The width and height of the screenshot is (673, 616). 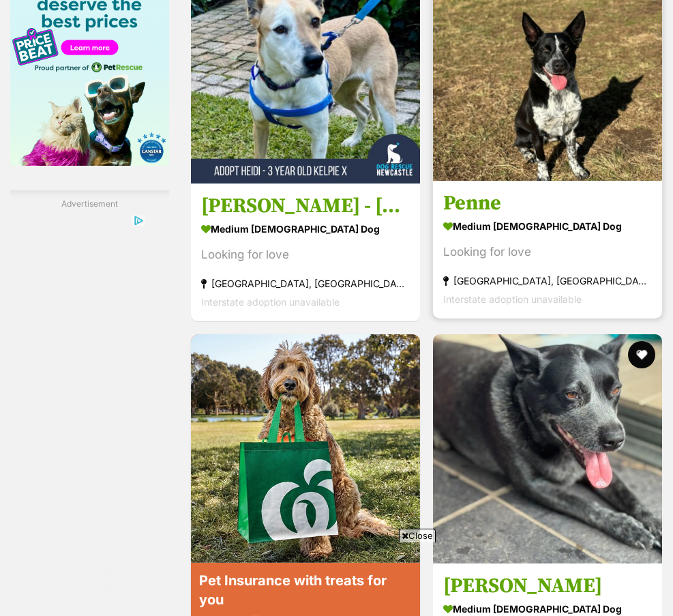 I want to click on h3: Penne, so click(x=548, y=203).